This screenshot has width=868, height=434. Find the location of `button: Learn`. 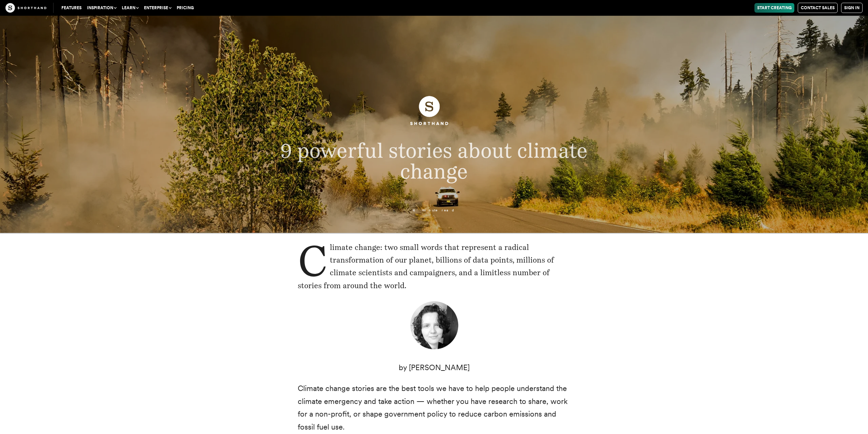

button: Learn is located at coordinates (130, 8).